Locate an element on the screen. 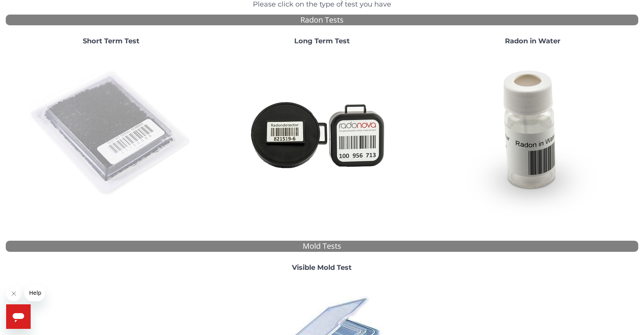 The image size is (644, 335). strong: Visible Mold Test is located at coordinates (322, 267).